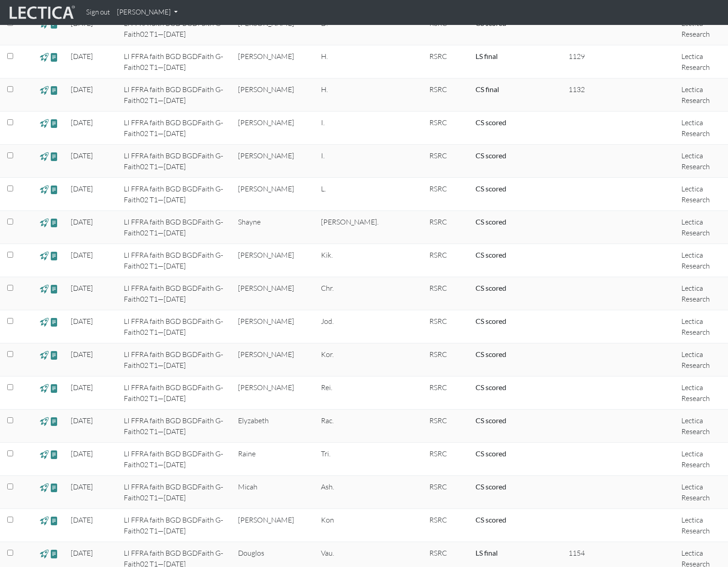 Image resolution: width=728 pixels, height=567 pixels. What do you see at coordinates (274, 492) in the screenshot?
I see `td: Micah` at bounding box center [274, 492].